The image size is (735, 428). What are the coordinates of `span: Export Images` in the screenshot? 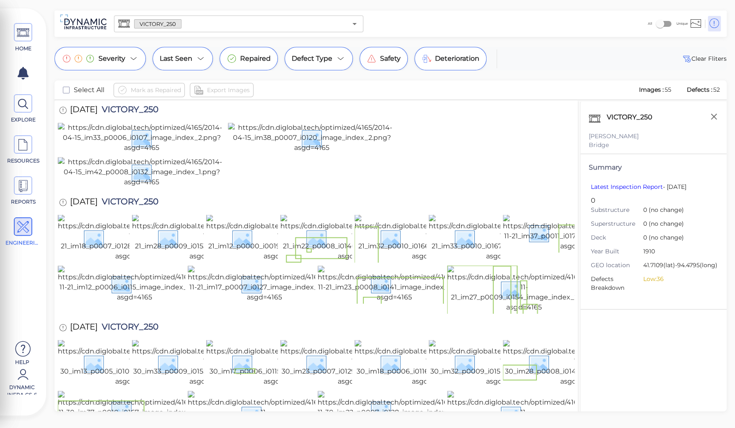 It's located at (228, 90).